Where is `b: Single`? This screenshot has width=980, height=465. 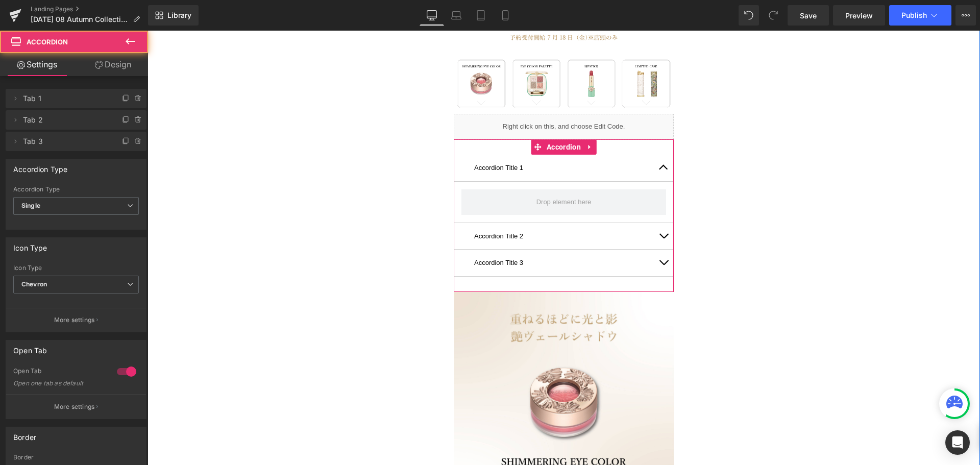 b: Single is located at coordinates (30, 205).